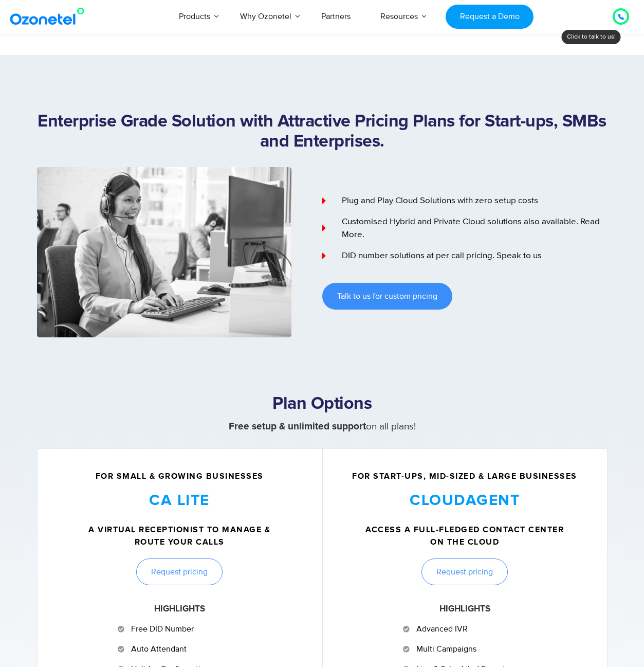 The height and width of the screenshot is (667, 644). Describe the element at coordinates (387, 296) in the screenshot. I see `span: Talk to us for custom pricing` at that location.